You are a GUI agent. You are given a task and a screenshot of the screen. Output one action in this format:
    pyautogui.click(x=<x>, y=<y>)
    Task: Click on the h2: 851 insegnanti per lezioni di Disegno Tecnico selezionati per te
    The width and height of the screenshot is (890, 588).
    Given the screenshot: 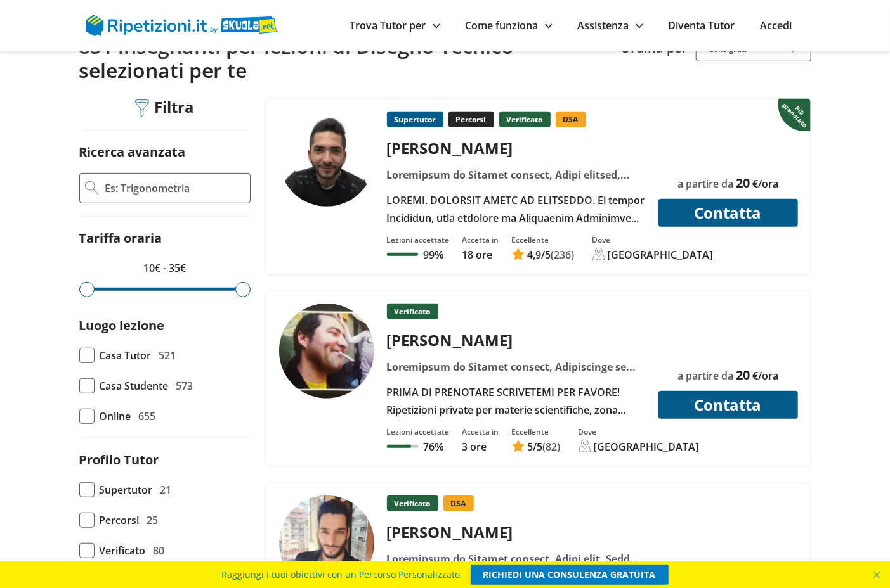 What is the action you would take?
    pyautogui.click(x=345, y=58)
    